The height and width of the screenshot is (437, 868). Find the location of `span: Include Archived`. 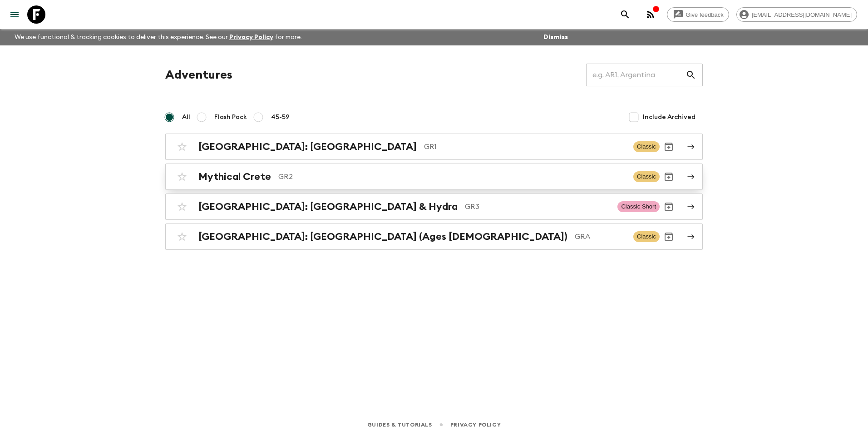

span: Include Archived is located at coordinates (669, 117).